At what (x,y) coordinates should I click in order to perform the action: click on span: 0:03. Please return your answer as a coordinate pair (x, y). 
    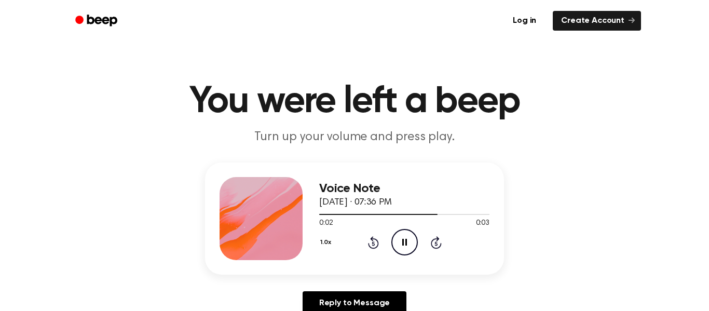
    Looking at the image, I should click on (483, 223).